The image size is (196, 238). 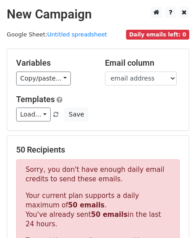 What do you see at coordinates (54, 63) in the screenshot?
I see `h5: Variables` at bounding box center [54, 63].